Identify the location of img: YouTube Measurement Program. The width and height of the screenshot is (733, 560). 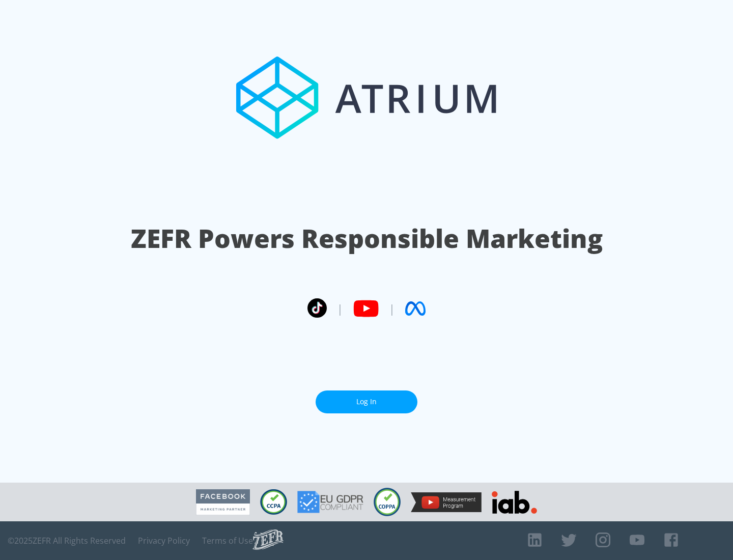
(446, 502).